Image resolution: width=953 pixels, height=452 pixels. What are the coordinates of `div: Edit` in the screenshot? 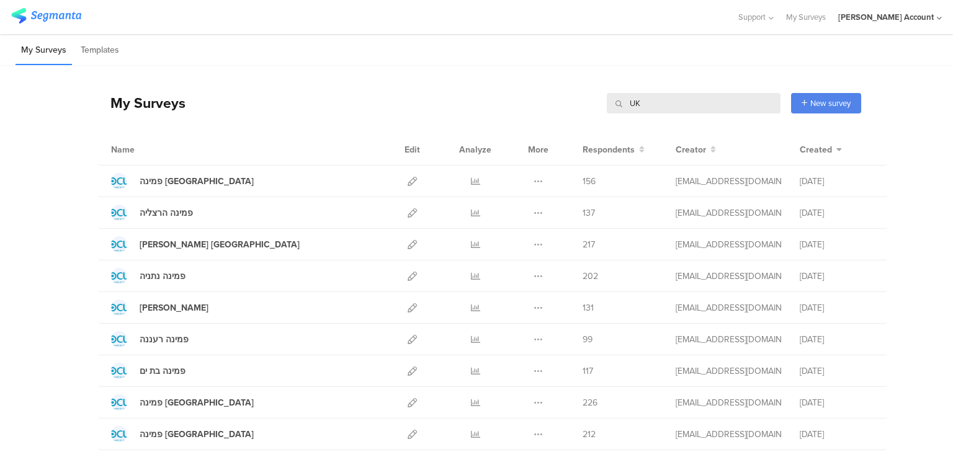 It's located at (412, 150).